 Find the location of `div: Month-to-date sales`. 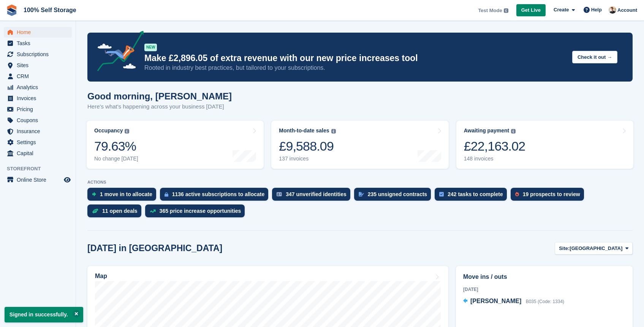

div: Month-to-date sales is located at coordinates (304, 130).